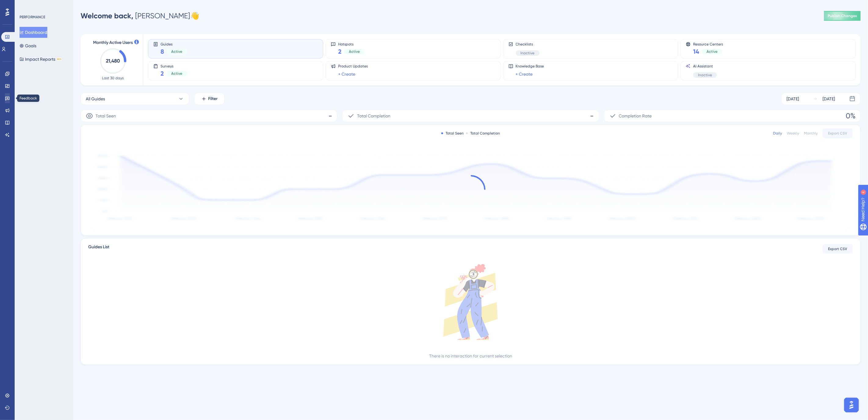 This screenshot has width=868, height=420. What do you see at coordinates (173, 44) in the screenshot?
I see `span: Guides` at bounding box center [173, 44].